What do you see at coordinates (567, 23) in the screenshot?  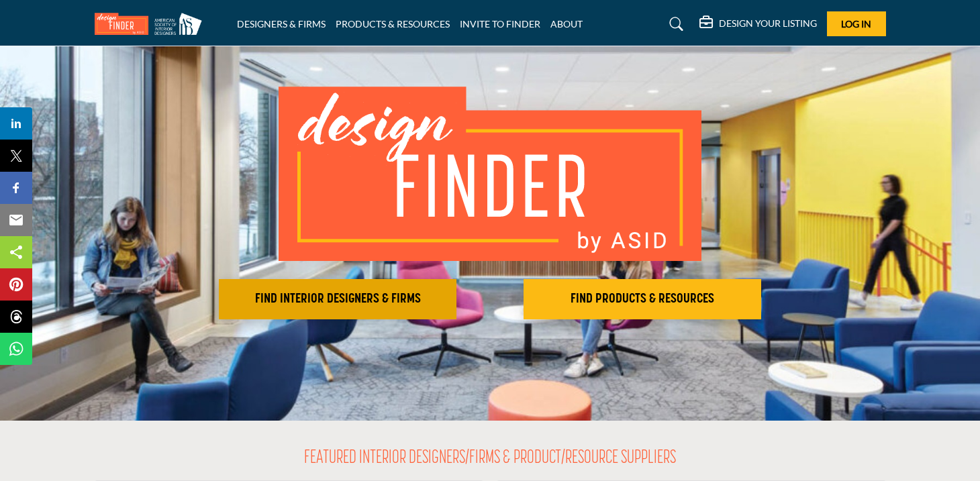 I see `a: ABOUT` at bounding box center [567, 23].